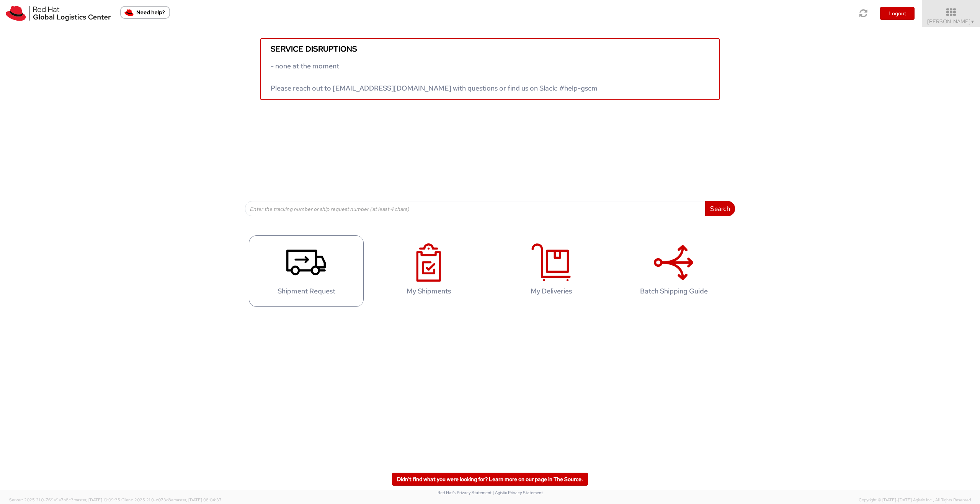 The image size is (980, 504). Describe the element at coordinates (306, 271) in the screenshot. I see `a: Shipment Request` at that location.